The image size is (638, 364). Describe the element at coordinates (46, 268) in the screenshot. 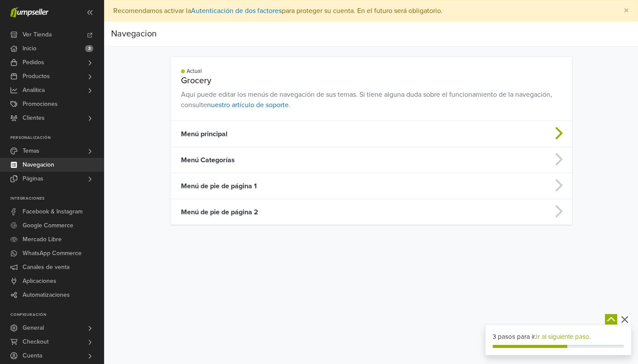

I see `span: Canales de venta` at that location.